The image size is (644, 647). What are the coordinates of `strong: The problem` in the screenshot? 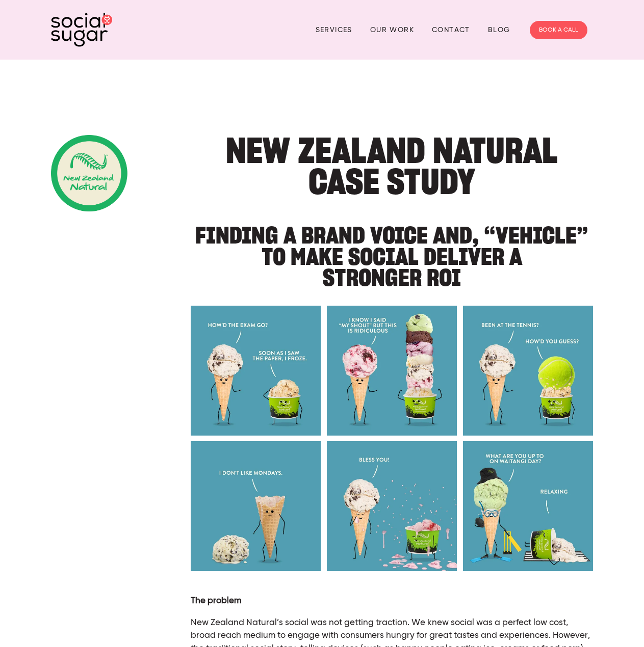 It's located at (216, 601).